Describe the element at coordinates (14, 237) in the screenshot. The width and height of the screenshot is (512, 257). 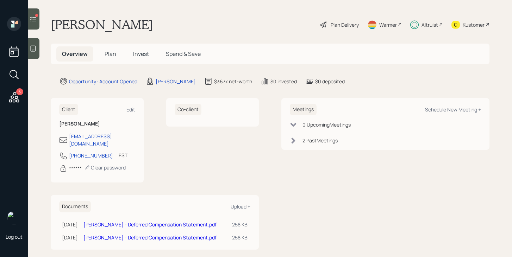
I see `div: Log out` at that location.